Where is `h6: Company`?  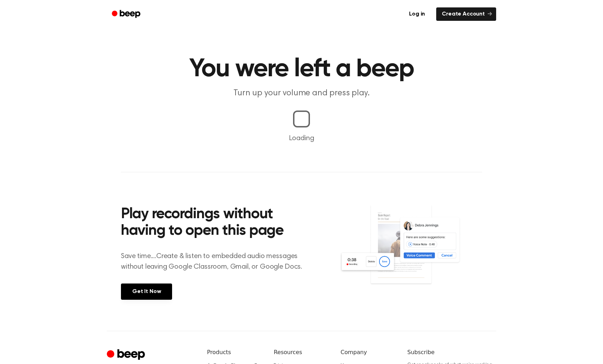 h6: Company is located at coordinates (368, 352).